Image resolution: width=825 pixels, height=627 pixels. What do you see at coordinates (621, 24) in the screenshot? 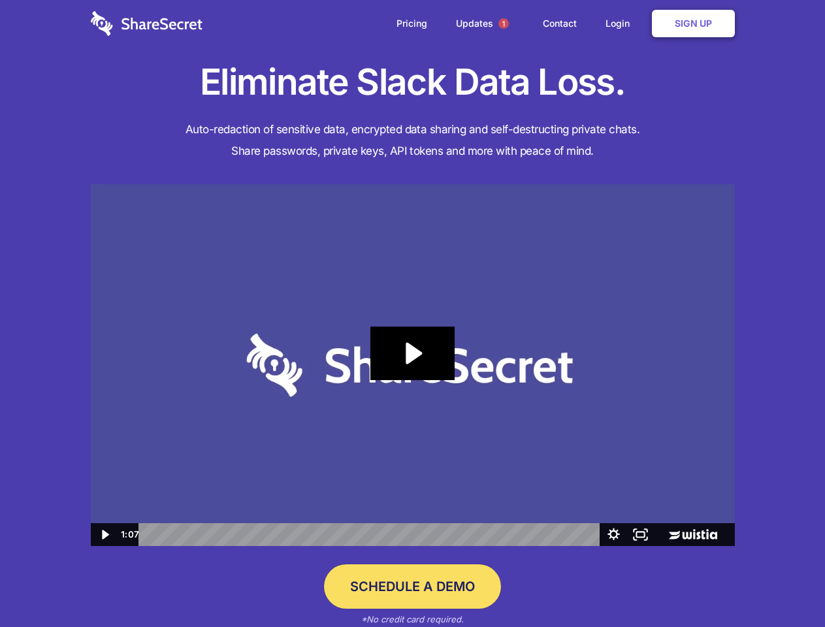
I see `a: Login` at bounding box center [621, 24].